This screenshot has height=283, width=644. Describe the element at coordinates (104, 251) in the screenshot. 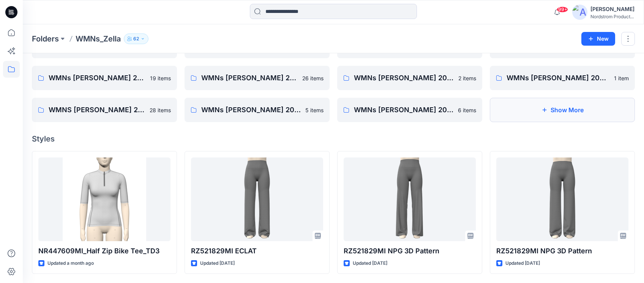

I see `p: NR447609MI_Half Zip Bike Tee_TD3` at that location.